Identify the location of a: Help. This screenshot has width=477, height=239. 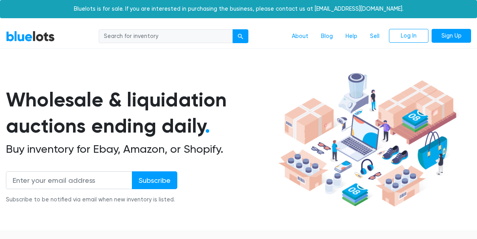
(352, 36).